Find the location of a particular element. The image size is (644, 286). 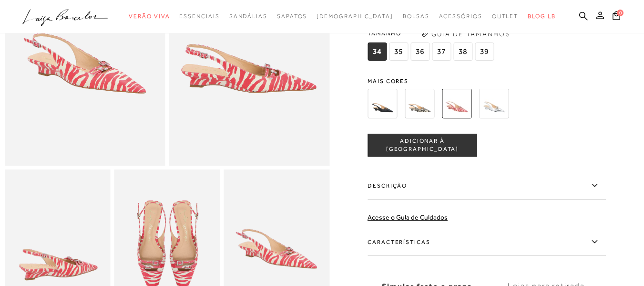

a: Acesse o Guia de Cuidados is located at coordinates (408, 217).